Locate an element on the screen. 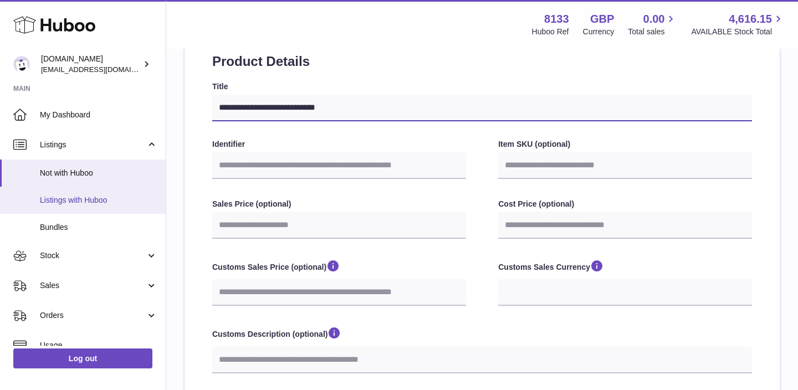 The image size is (798, 390). label: Customs Description (optional) is located at coordinates (482, 335).